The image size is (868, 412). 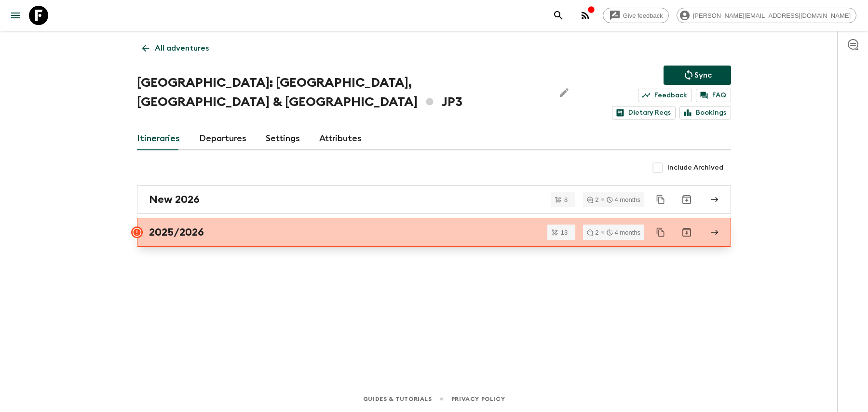 What do you see at coordinates (665, 96) in the screenshot?
I see `a: Feedback` at bounding box center [665, 96].